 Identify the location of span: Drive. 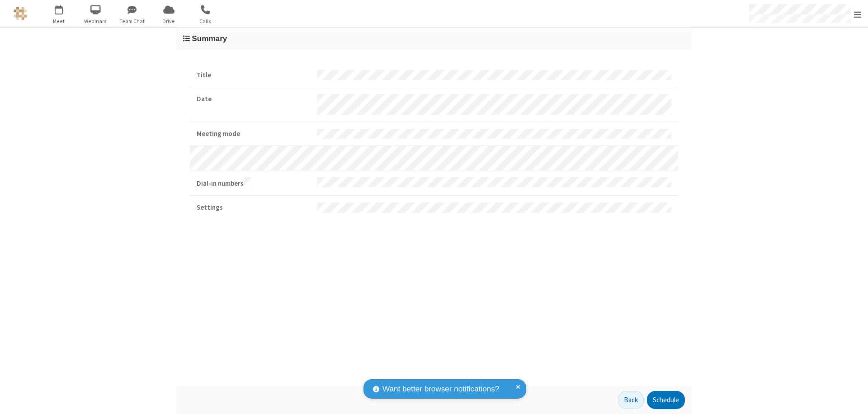
(169, 21).